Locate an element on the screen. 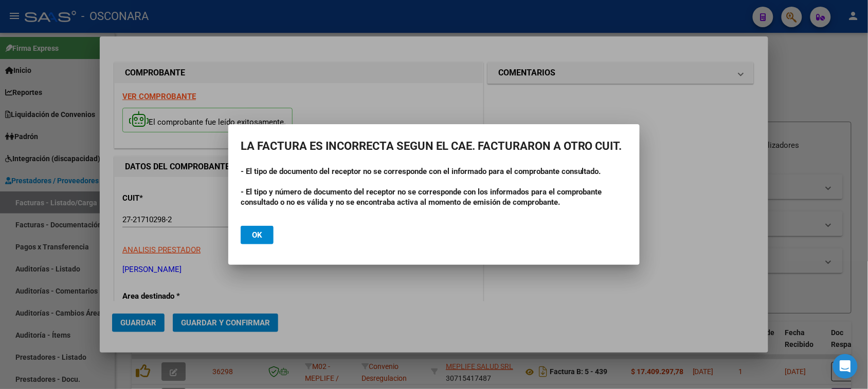 This screenshot has height=389, width=868. div: Open Intercom Messenger is located at coordinates (845, 367).